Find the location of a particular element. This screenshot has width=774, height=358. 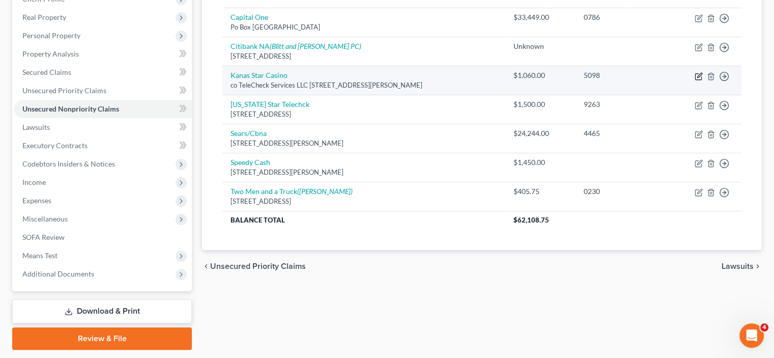

div: 0786 is located at coordinates (621, 17).